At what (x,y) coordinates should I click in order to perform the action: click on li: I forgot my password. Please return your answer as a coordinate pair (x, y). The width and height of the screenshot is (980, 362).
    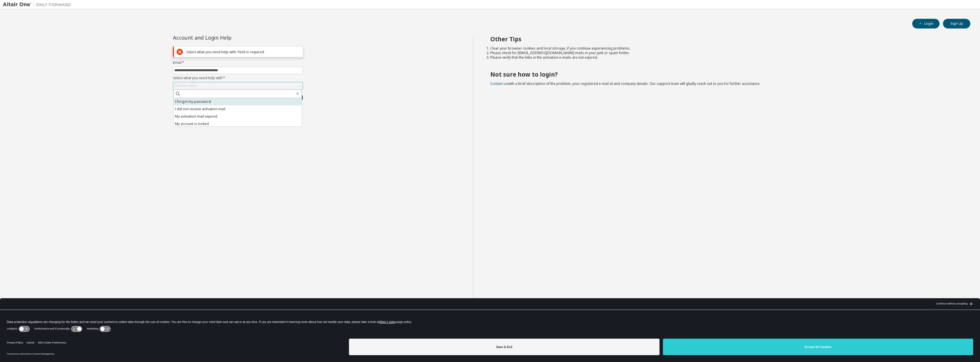
    Looking at the image, I should click on (238, 102).